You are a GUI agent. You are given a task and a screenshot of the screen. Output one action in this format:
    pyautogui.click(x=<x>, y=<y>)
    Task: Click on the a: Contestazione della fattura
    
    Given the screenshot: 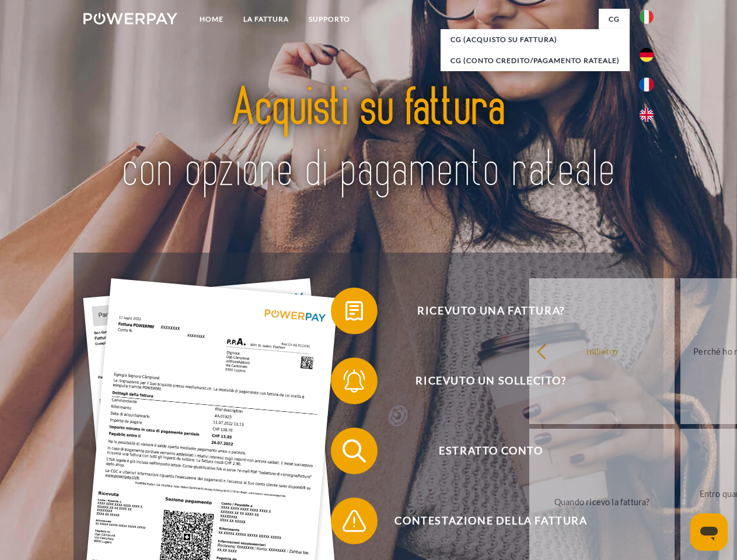 What is the action you would take?
    pyautogui.click(x=483, y=521)
    